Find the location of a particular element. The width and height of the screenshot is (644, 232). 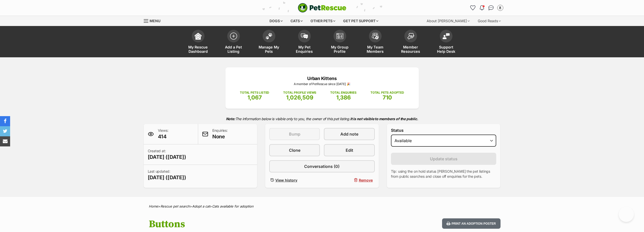

a: Support Help Desk is located at coordinates (446, 42).